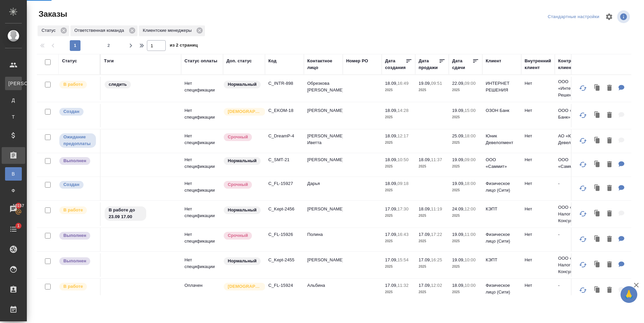  I want to click on p: 12:00, so click(470, 209).